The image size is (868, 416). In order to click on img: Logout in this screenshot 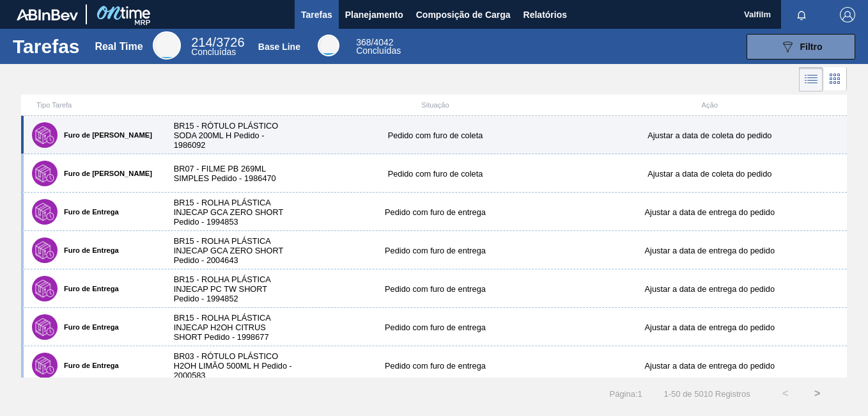, I will do `click(847, 15)`.